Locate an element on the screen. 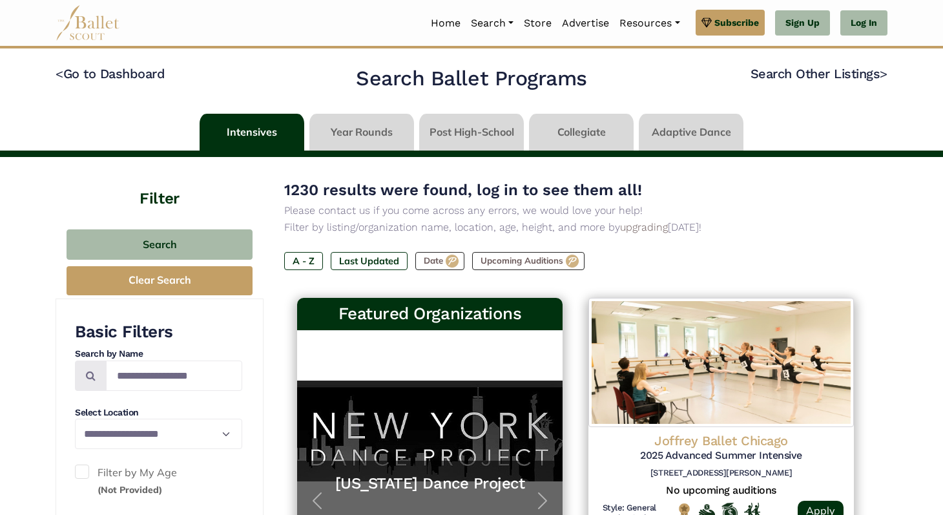  h3: Basic Filters is located at coordinates (158, 332).